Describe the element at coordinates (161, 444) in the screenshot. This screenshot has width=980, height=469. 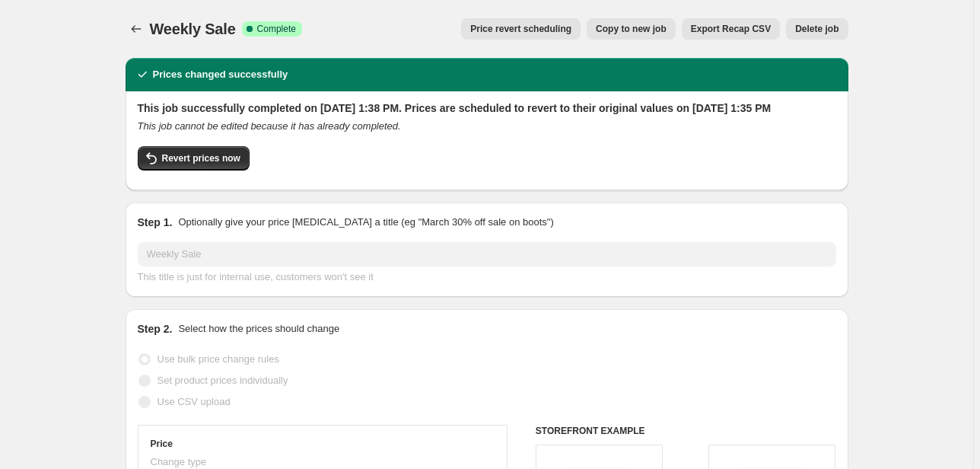
I see `h3: Price` at that location.